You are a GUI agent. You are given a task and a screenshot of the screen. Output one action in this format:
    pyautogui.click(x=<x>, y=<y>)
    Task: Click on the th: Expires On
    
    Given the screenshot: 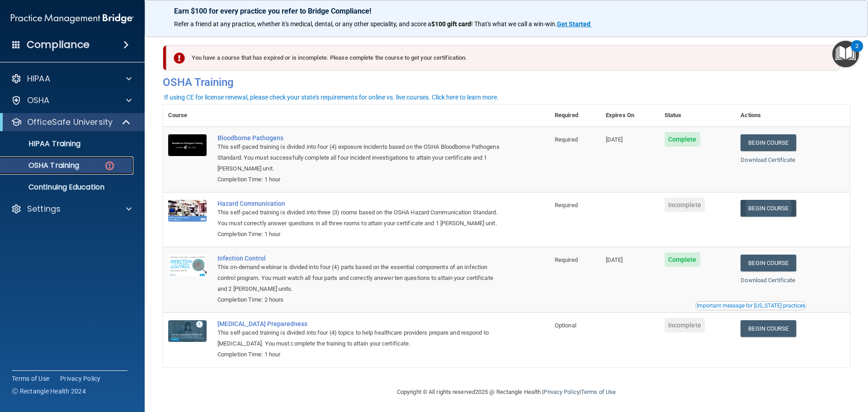 What is the action you would take?
    pyautogui.click(x=630, y=115)
    